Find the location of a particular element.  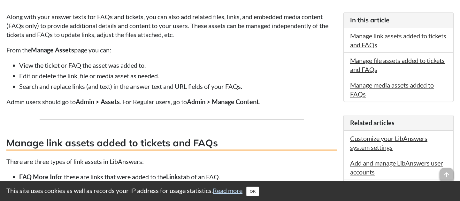

strong: Links is located at coordinates (173, 177).